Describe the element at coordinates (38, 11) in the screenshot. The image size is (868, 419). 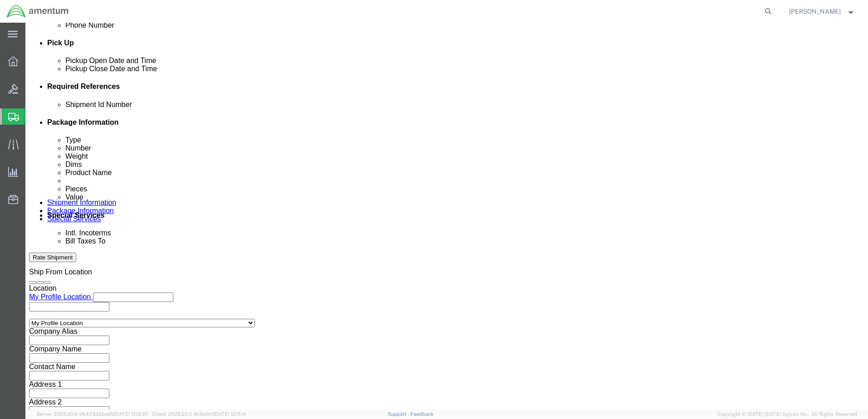
I see `img: logo` at that location.